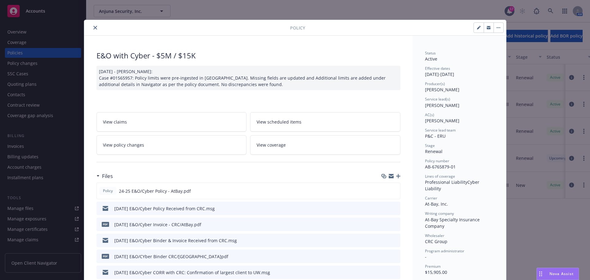 Image resolution: width=590 pixels, height=280 pixels. What do you see at coordinates (445, 251) in the screenshot?
I see `span: Program administrator` at bounding box center [445, 251].